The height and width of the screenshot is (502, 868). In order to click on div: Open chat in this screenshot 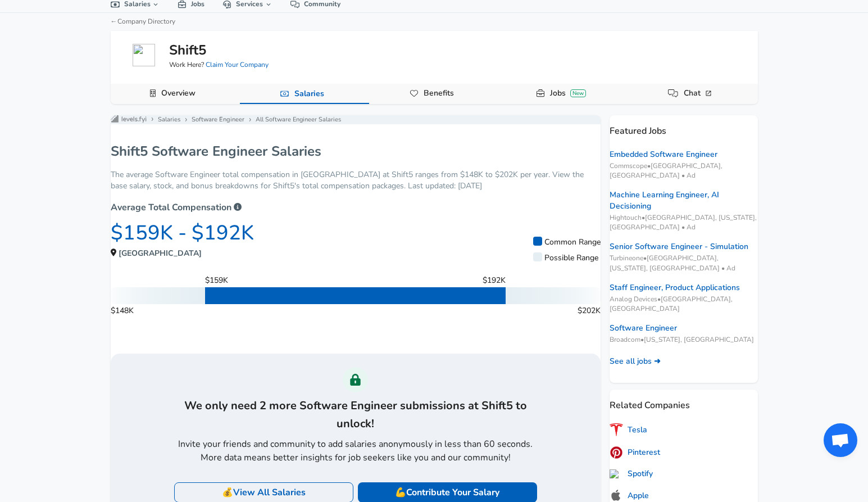, I will do `click(841, 440)`.